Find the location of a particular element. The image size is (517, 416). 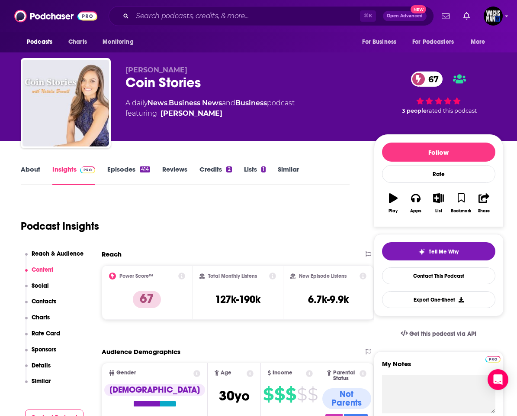

span: For Podcasters is located at coordinates (433, 42).